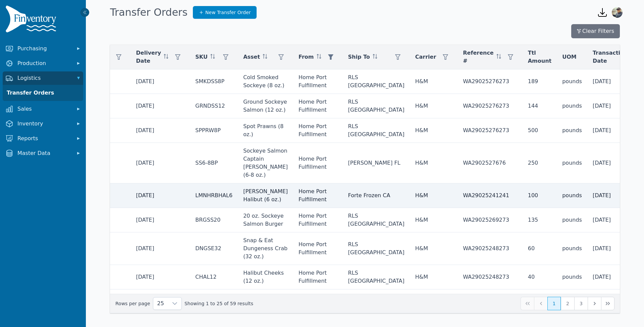  Describe the element at coordinates (218, 303) in the screenshot. I see `span: Showing 1 to 25 of 59 results` at that location.